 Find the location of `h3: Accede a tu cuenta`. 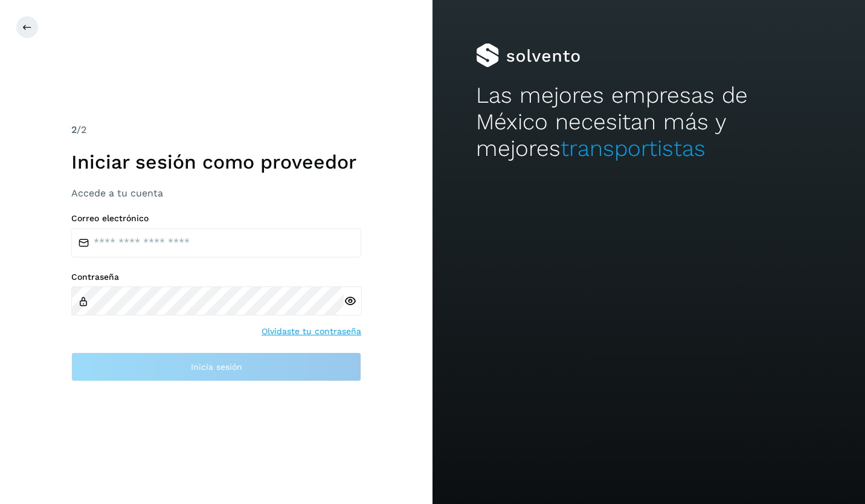

h3: Accede a tu cuenta is located at coordinates (216, 192).